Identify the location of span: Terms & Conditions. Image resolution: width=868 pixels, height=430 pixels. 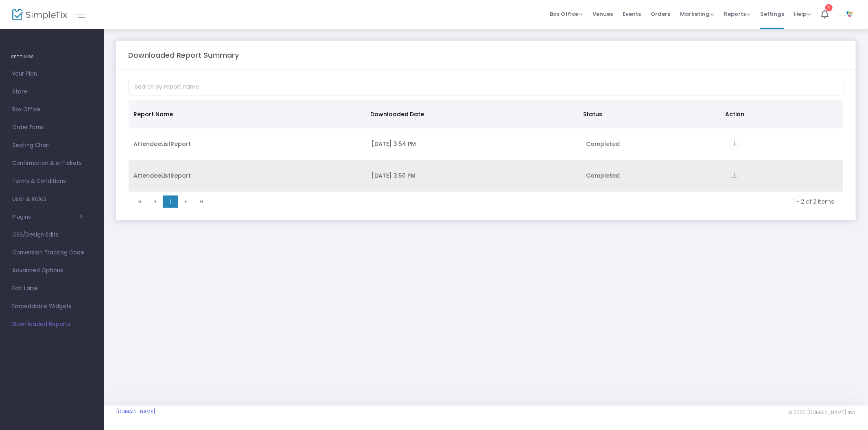
(51, 181).